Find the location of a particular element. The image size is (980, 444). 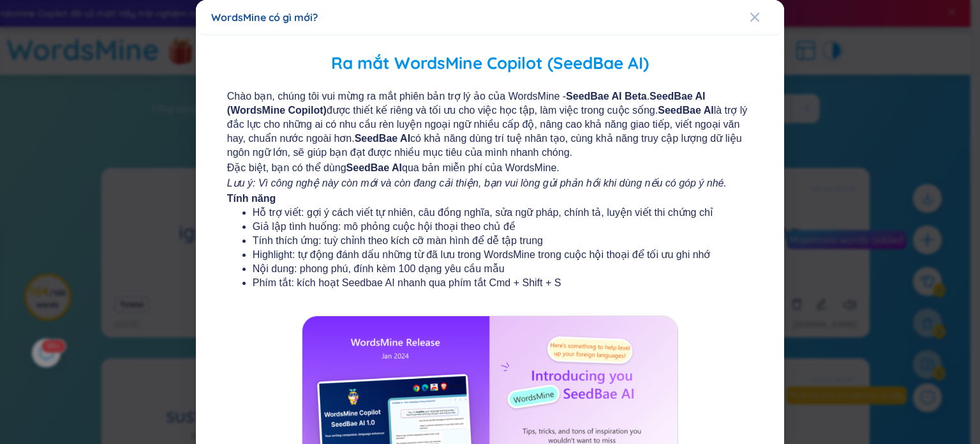

li: Tính thích ứng: tuỳ chỉnh theo kích cỡ màn hình để dễ tập trung is located at coordinates (490, 241).